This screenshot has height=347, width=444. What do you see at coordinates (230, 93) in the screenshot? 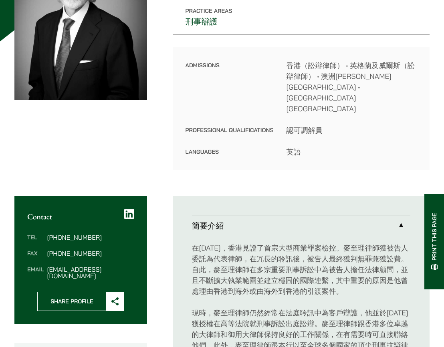
I see `dt: Admissions` at bounding box center [230, 93].